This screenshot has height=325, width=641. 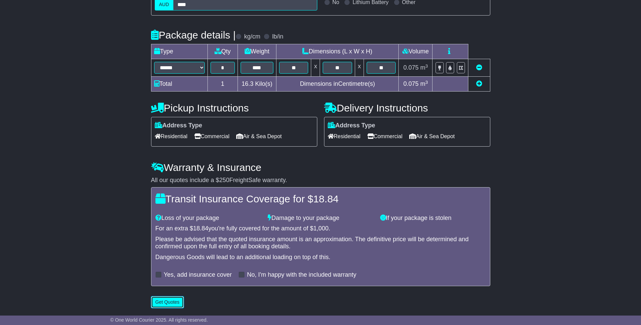 I want to click on div: If your package is stolen, so click(x=433, y=218).